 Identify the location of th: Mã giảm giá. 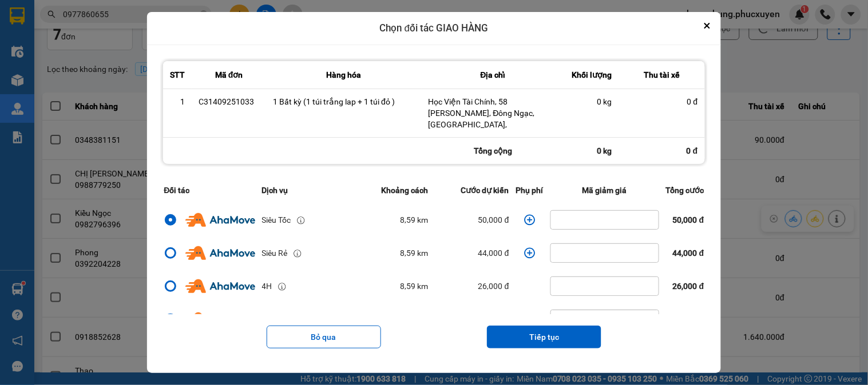
(605, 190).